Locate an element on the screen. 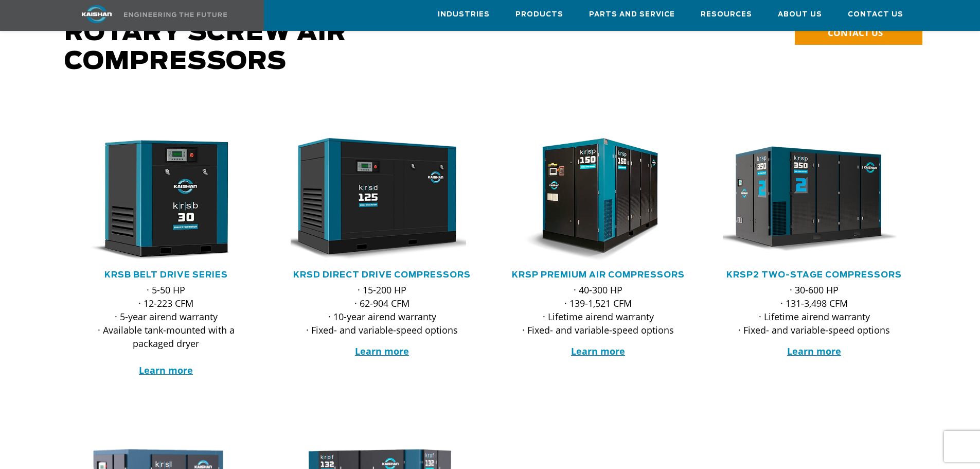 This screenshot has height=469, width=980. a: Parts and Service is located at coordinates (632, 14).